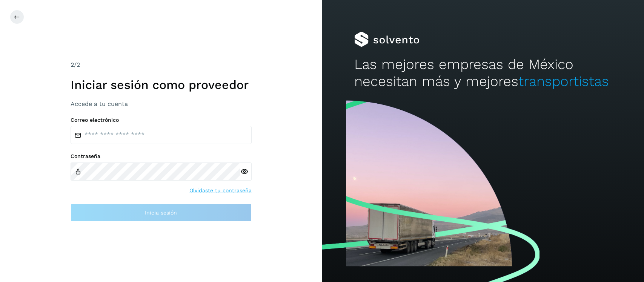  What do you see at coordinates (161, 213) in the screenshot?
I see `span: Inicia sesión` at bounding box center [161, 213].